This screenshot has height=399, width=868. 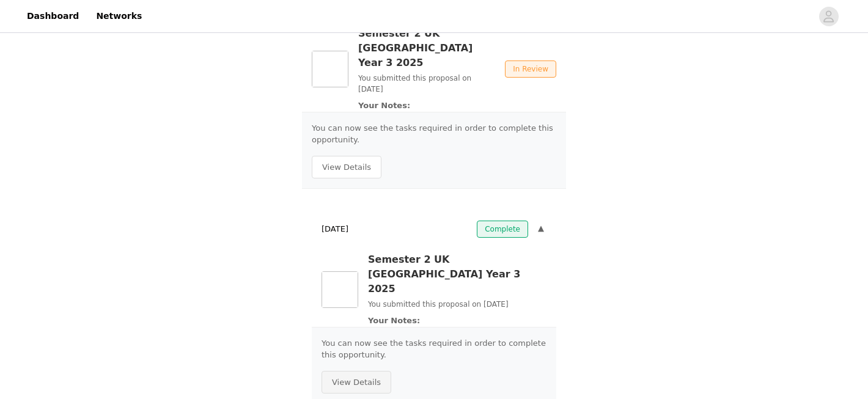 What do you see at coordinates (530, 69) in the screenshot?
I see `span: In Review` at bounding box center [530, 69].